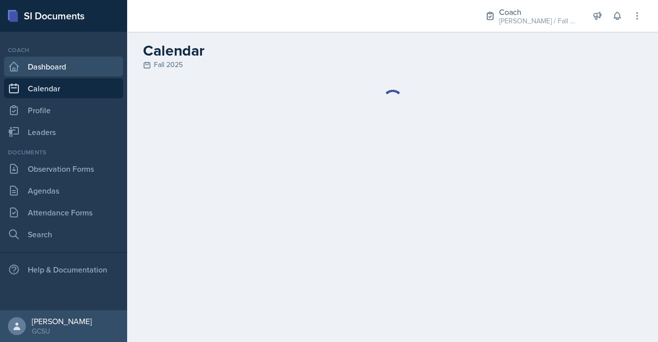  I want to click on a: Dashboard, so click(64, 67).